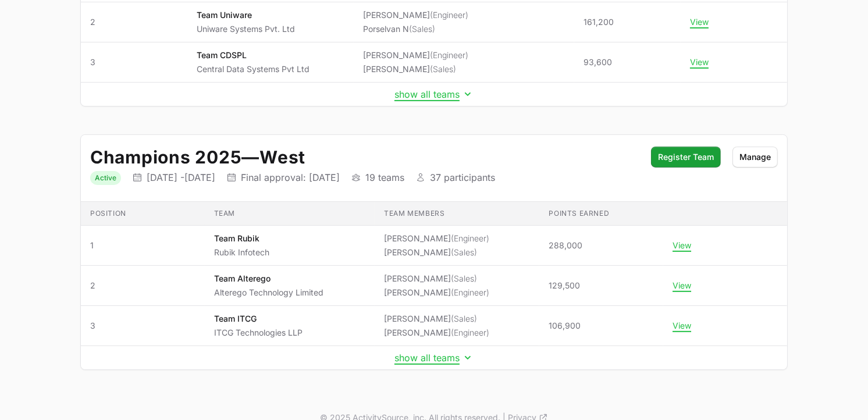  Describe the element at coordinates (143, 245) in the screenshot. I see `span: 1` at that location.